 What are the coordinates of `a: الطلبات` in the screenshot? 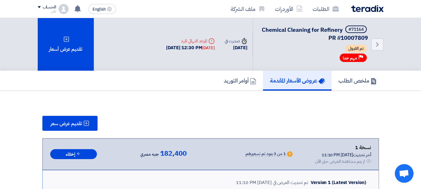 It's located at (326, 9).